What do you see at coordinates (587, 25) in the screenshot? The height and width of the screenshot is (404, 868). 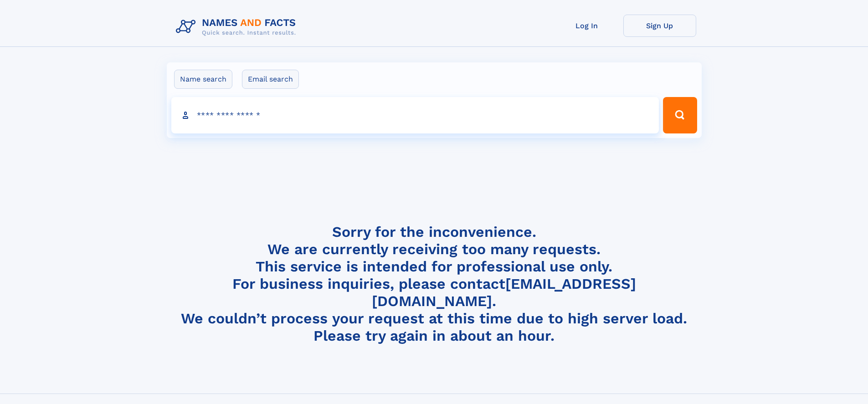 I see `a: Log In` at bounding box center [587, 25].